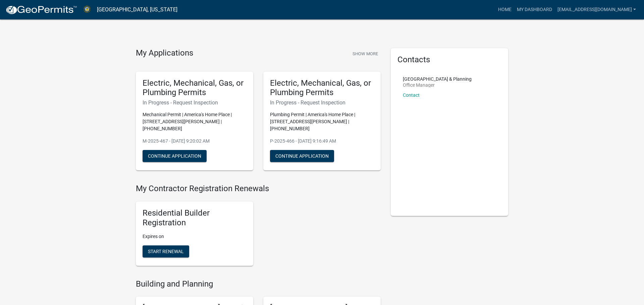 Image resolution: width=644 pixels, height=305 pixels. Describe the element at coordinates (195, 236) in the screenshot. I see `p: Expires on` at that location.